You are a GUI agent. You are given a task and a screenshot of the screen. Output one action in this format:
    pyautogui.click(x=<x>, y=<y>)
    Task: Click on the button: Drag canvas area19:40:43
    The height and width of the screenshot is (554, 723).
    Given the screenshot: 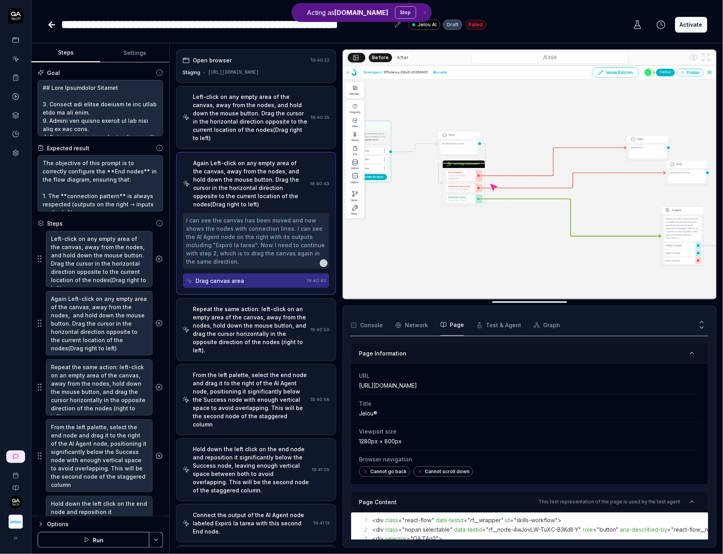 What is the action you would take?
    pyautogui.click(x=256, y=280)
    